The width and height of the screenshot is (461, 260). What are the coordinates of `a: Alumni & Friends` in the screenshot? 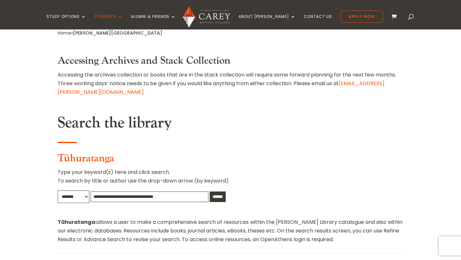 It's located at (153, 22).